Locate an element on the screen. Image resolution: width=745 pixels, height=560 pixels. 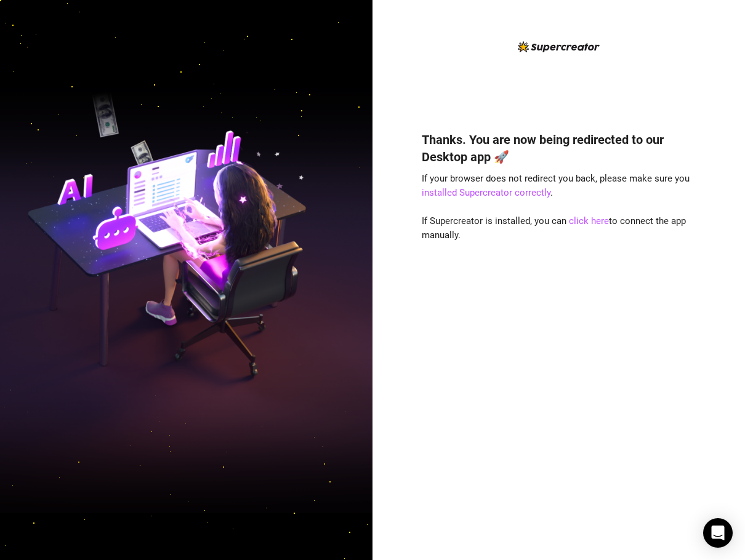
div: Open Intercom Messenger is located at coordinates (718, 533).